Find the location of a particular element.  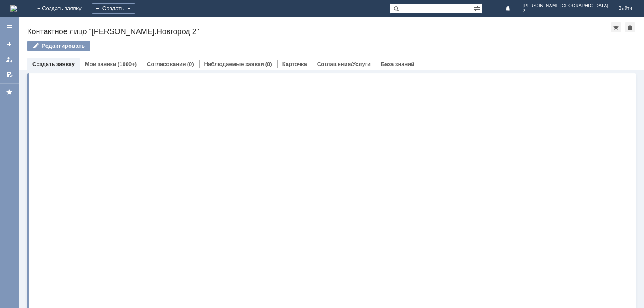

a: Согласования is located at coordinates (166, 64).